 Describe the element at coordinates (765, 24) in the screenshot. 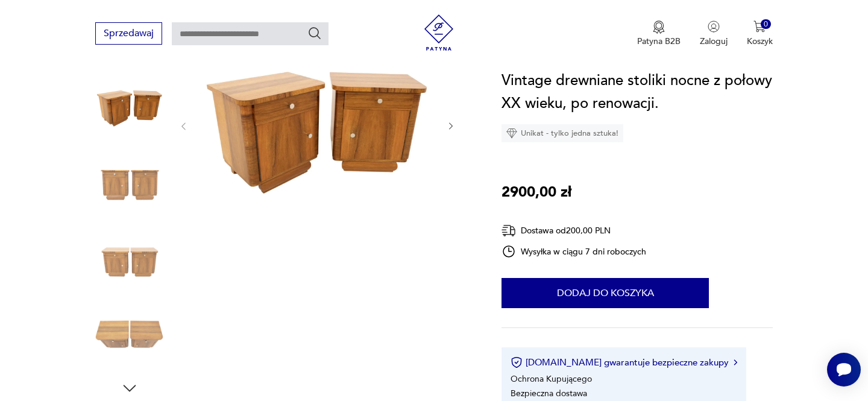

I see `div: 0` at that location.